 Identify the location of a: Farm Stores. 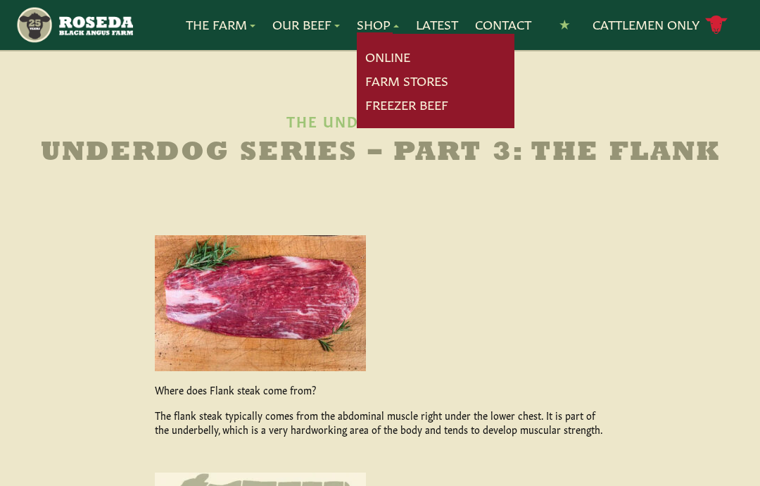
(407, 81).